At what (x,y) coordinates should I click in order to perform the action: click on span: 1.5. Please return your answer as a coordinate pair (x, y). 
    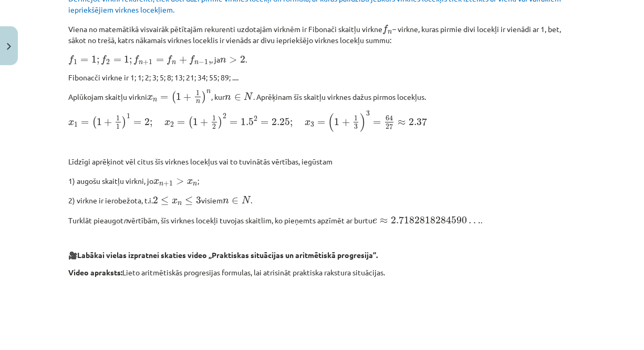
    Looking at the image, I should click on (247, 122).